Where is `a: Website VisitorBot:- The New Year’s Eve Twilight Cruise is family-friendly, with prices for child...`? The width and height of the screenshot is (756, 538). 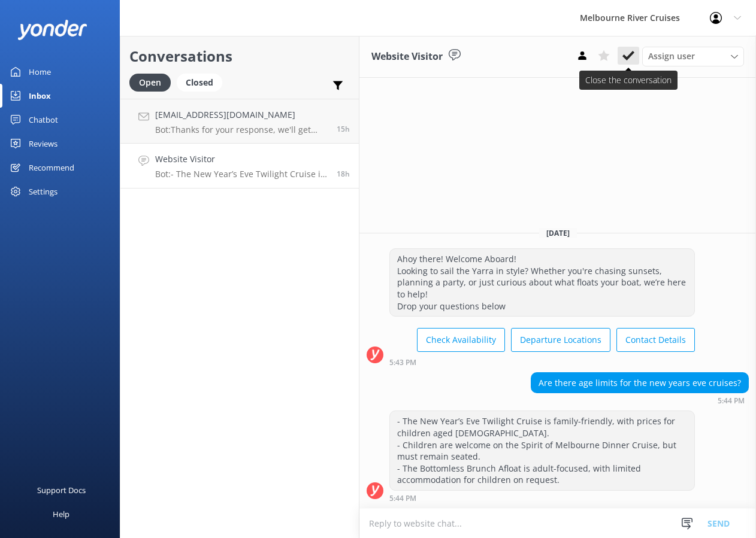
a: Website VisitorBot:- The New Year’s Eve Twilight Cruise is family-friendly, with prices for child... is located at coordinates (239, 166).